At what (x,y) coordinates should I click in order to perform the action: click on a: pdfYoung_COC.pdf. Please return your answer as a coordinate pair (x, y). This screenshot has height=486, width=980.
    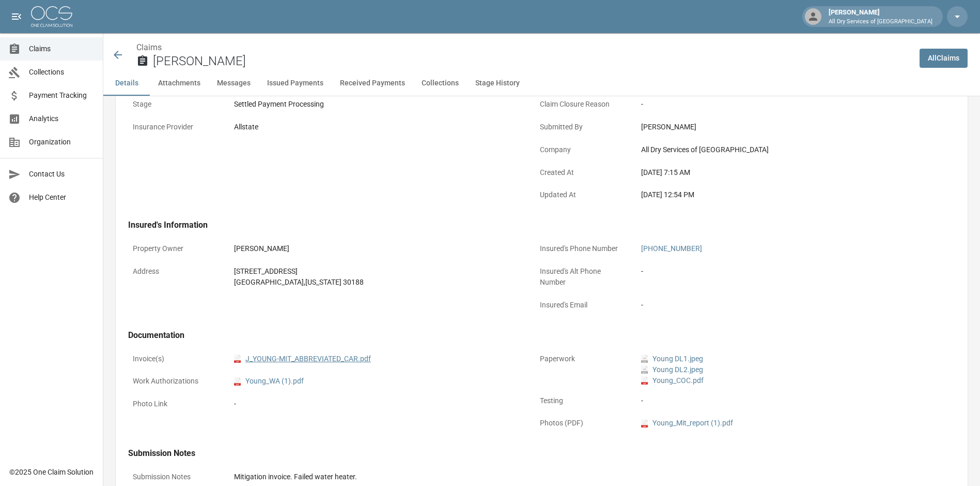
    Looking at the image, I should click on (673, 381).